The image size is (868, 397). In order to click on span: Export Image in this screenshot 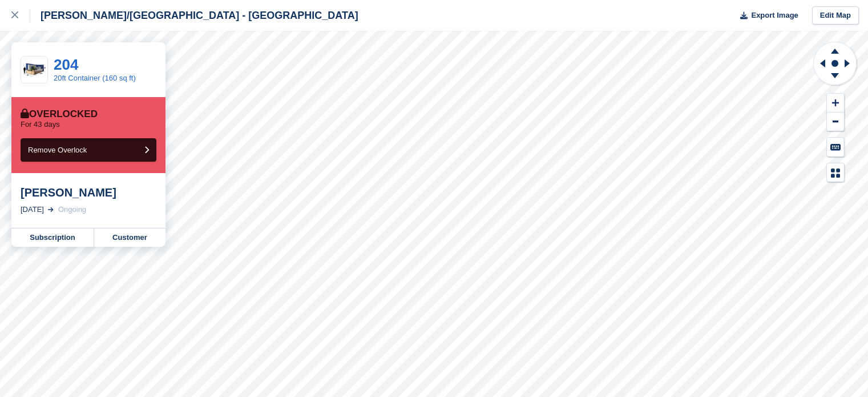, I will do `click(775, 15)`.